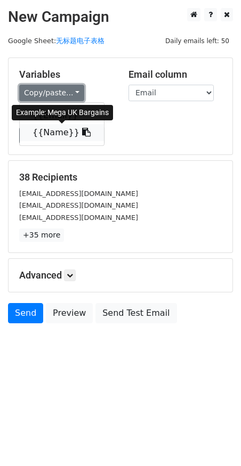  I want to click on a: Send Test Email, so click(136, 313).